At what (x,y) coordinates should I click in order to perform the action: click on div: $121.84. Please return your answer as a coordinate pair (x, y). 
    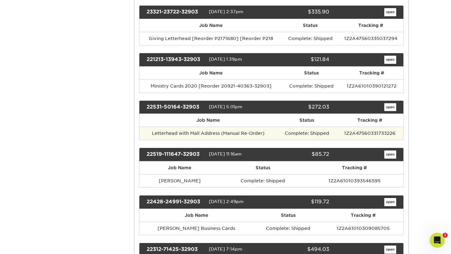
    Looking at the image, I should click on (300, 60).